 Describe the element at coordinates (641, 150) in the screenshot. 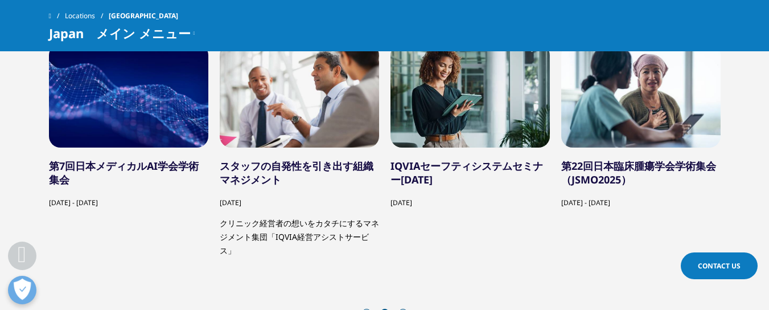

I see `div: 8 / 11` at that location.